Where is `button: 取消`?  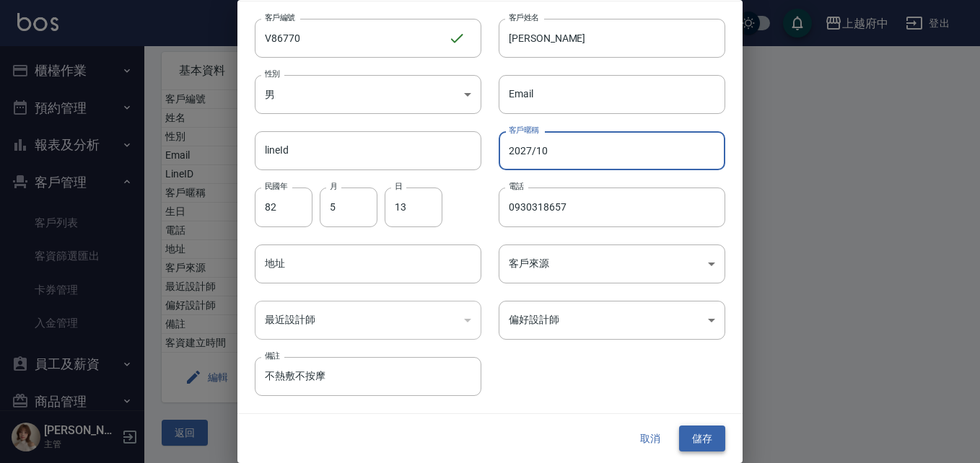
button: 取消 is located at coordinates (650, 439).